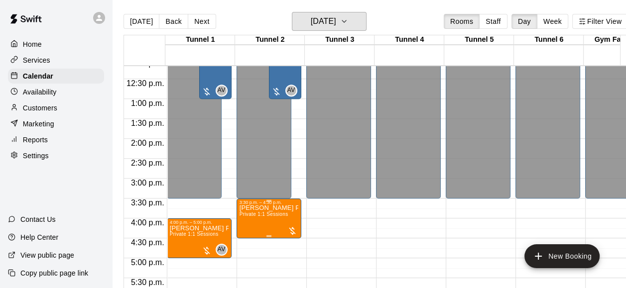 Image resolution: width=626 pixels, height=288 pixels. What do you see at coordinates (549, 40) in the screenshot?
I see `div: Tunnel 6` at bounding box center [549, 40].